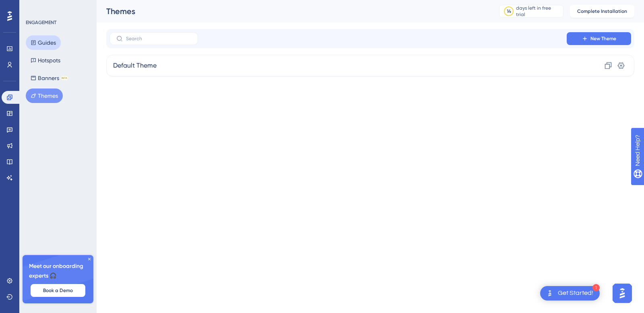  I want to click on button: Hotspots, so click(45, 60).